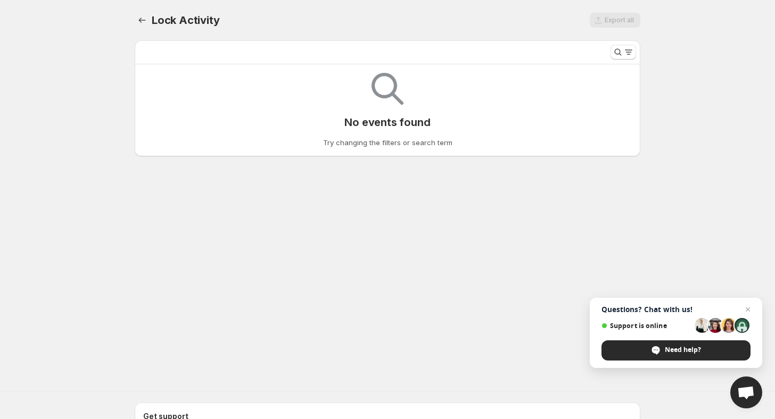  I want to click on span: Questions? Chat with us!, so click(676, 310).